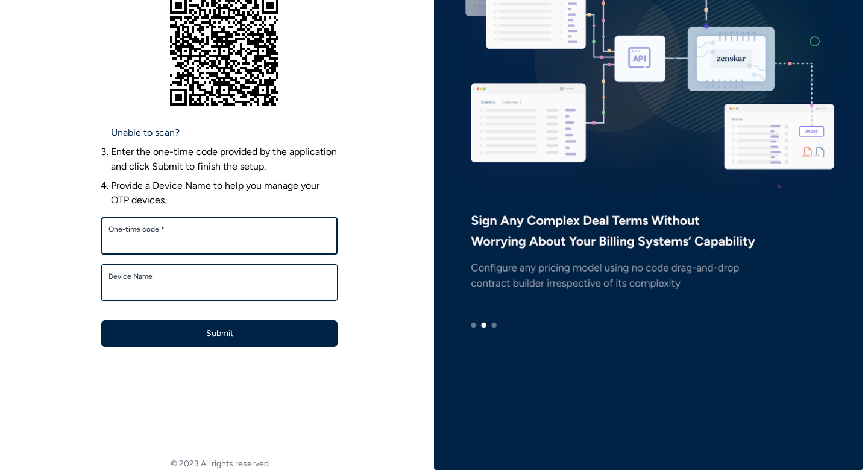  Describe the element at coordinates (145, 133) in the screenshot. I see `a: Unable to scan?` at that location.